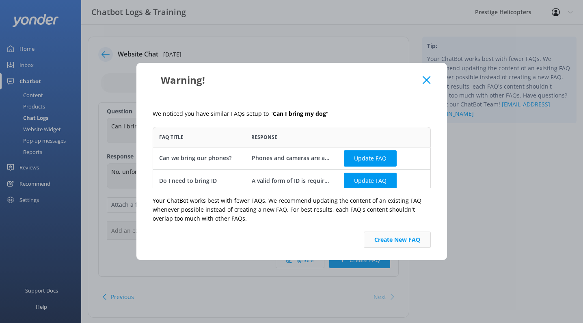 The image size is (583, 323). Describe the element at coordinates (291, 180) in the screenshot. I see `div: A valid form of ID is required when you arrive at the airport. Be sure to have it with you to che...` at that location.